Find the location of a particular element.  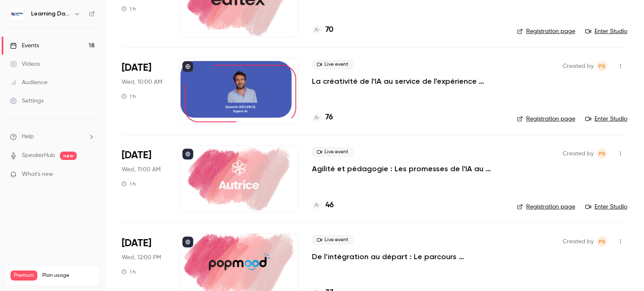

h4: 76 is located at coordinates (329, 118).